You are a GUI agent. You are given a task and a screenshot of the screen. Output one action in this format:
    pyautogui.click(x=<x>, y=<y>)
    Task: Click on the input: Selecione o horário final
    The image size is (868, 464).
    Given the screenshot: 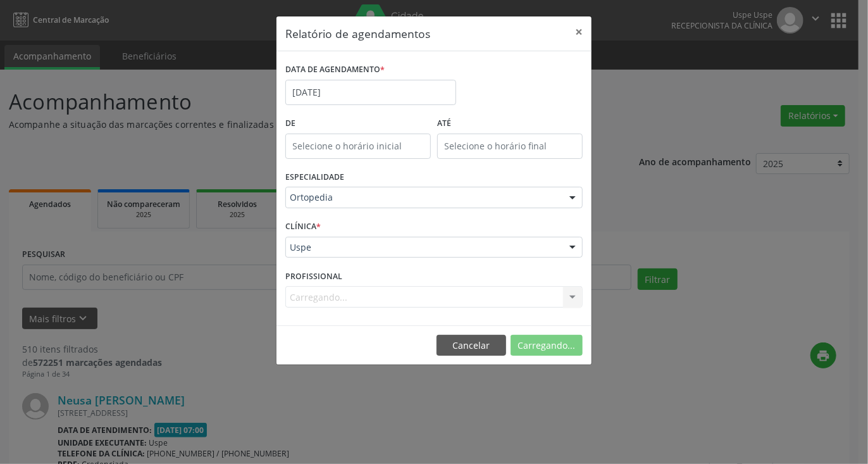 What is the action you would take?
    pyautogui.click(x=510, y=146)
    